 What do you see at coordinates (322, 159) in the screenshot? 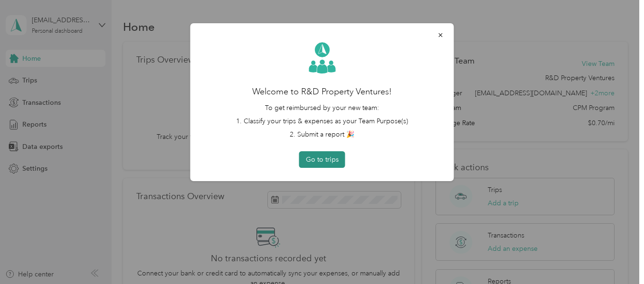
I see `button: Go to trips` at bounding box center [322, 159].